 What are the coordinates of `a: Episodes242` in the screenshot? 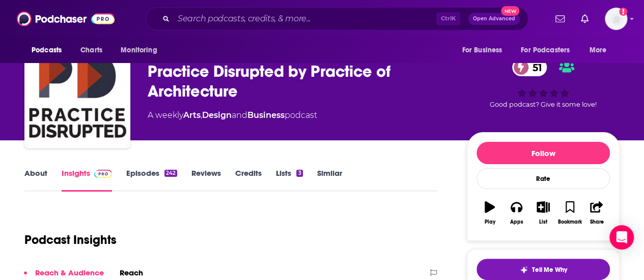 It's located at (152, 180).